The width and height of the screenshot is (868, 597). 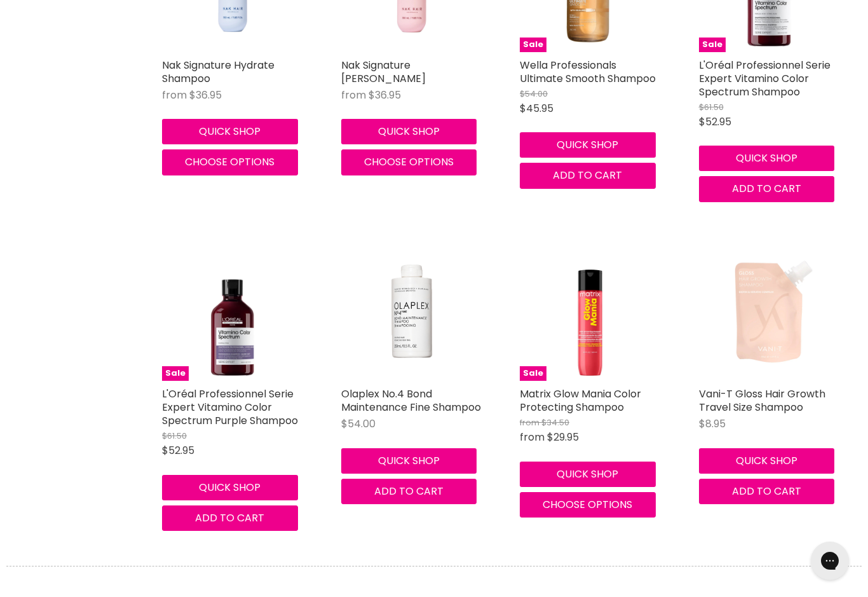 What do you see at coordinates (769, 311) in the screenshot?
I see `img: Vani-T Gloss Hair Growth Travel Size Shampoo` at bounding box center [769, 311].